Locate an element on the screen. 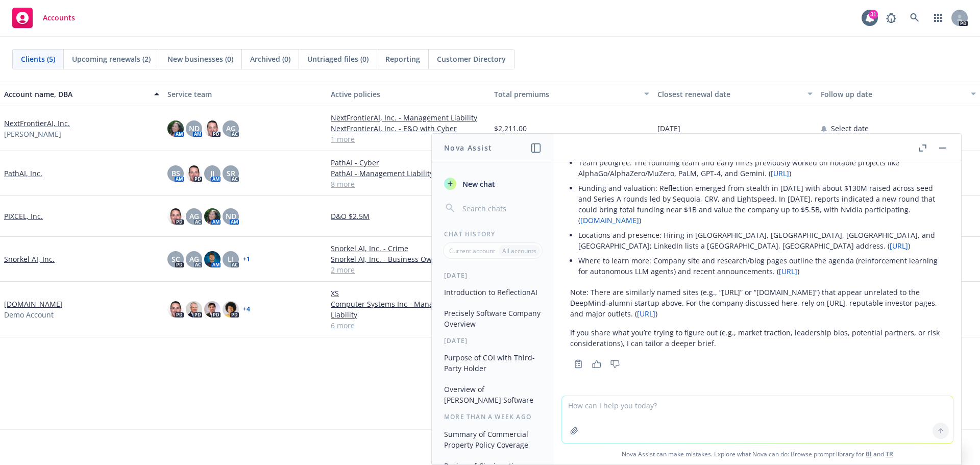 The width and height of the screenshot is (980, 465). a: XS is located at coordinates (408, 293).